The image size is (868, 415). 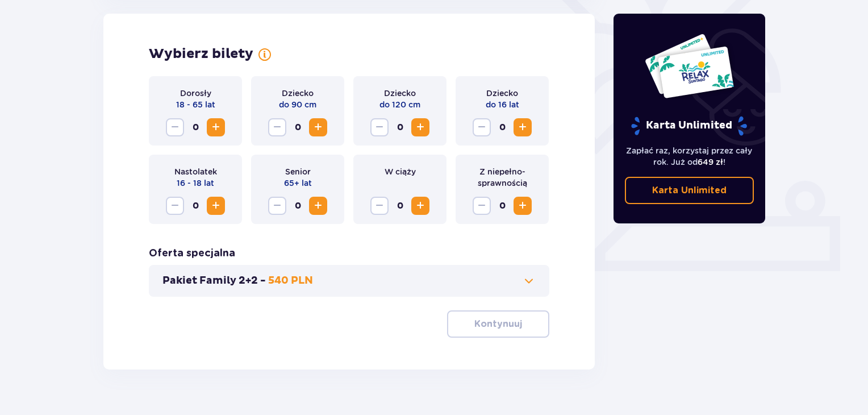 What do you see at coordinates (298, 105) in the screenshot?
I see `p: do 90 cm` at bounding box center [298, 105].